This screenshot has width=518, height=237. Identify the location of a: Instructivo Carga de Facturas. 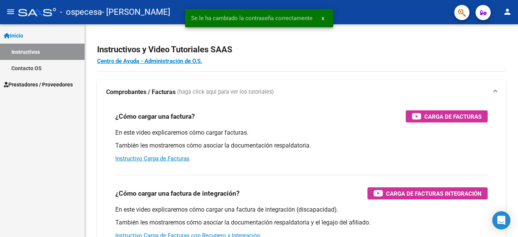
(152, 158).